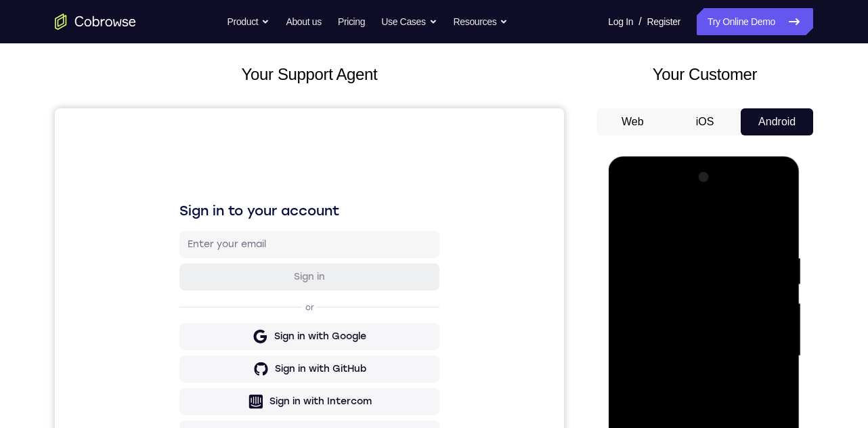 The height and width of the screenshot is (428, 868). I want to click on a: Create a new account, so click(277, 355).